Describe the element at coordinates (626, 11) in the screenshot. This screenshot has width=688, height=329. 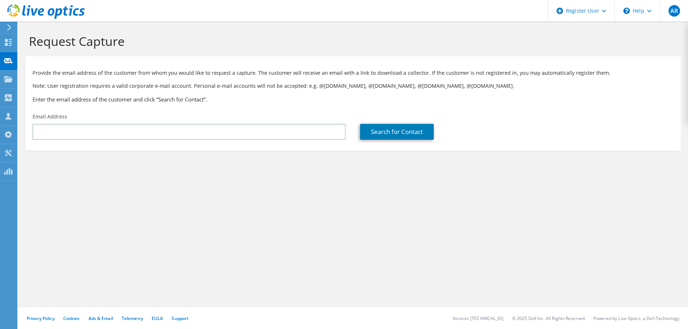
I see `svg: \n` at that location.